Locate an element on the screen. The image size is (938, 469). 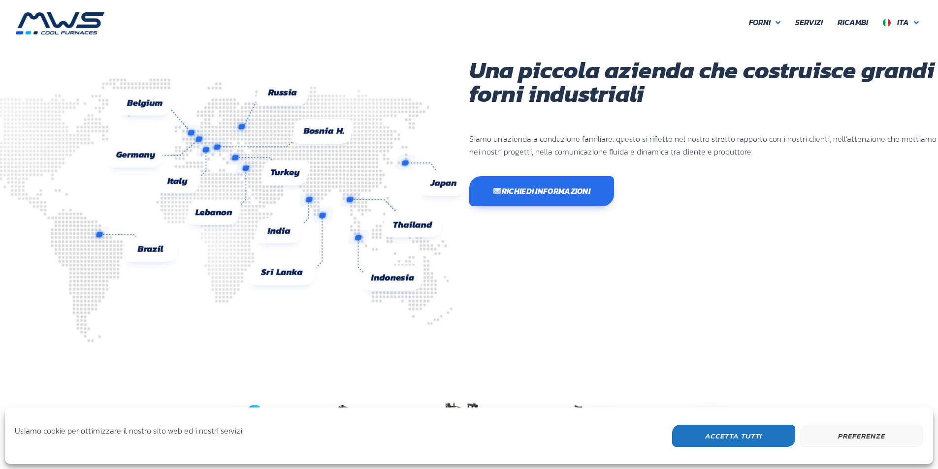
span: Servizi is located at coordinates (809, 23).